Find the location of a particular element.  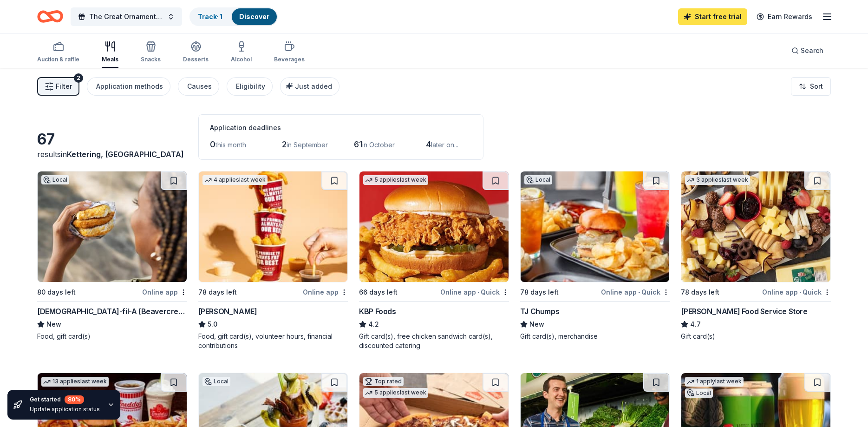

div: Alcohol is located at coordinates (241, 59).